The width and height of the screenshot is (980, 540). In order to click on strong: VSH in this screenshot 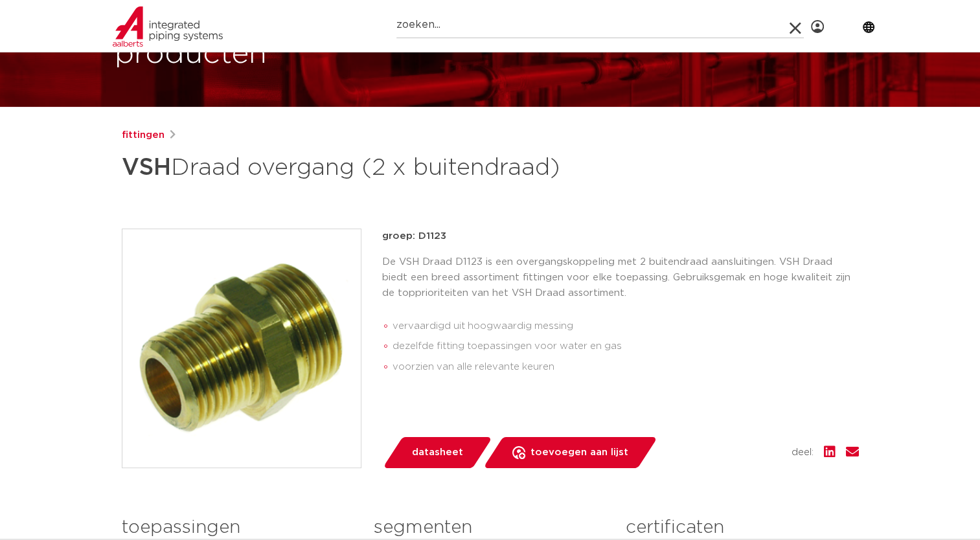, I will do `click(147, 167)`.